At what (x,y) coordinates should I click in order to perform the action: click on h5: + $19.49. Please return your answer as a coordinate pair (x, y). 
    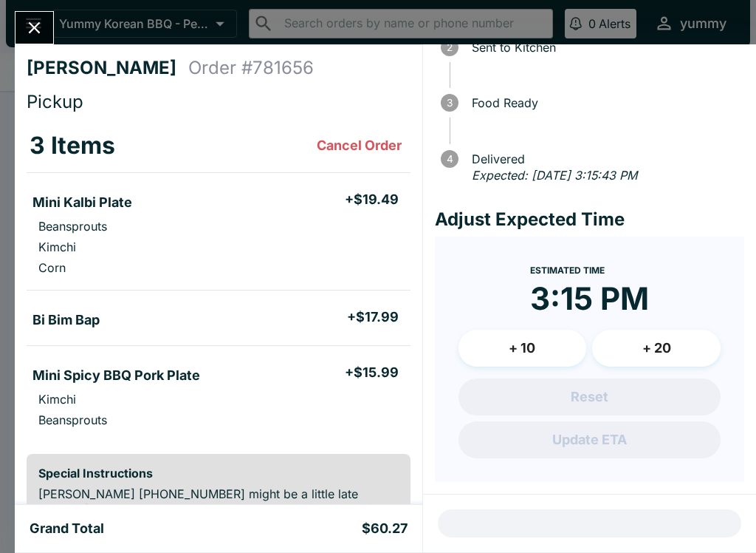
    Looking at the image, I should click on (371, 200).